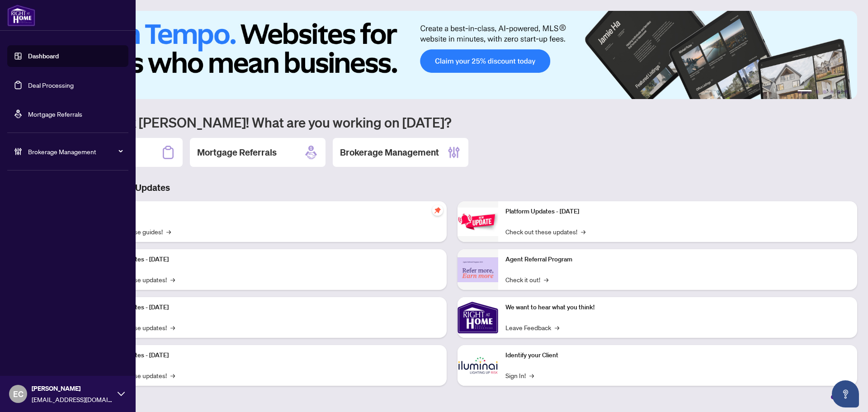 This screenshot has width=868, height=412. I want to click on button: 4, so click(831, 92).